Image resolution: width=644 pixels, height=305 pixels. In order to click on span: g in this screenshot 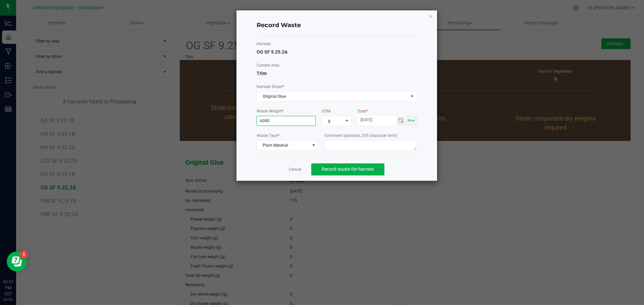, I will do `click(332, 121)`.